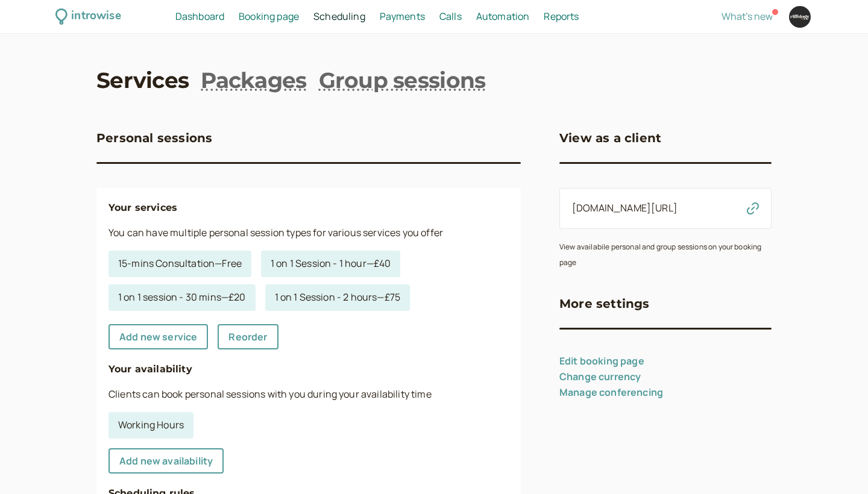 The image size is (868, 494). I want to click on a: Change currency, so click(600, 377).